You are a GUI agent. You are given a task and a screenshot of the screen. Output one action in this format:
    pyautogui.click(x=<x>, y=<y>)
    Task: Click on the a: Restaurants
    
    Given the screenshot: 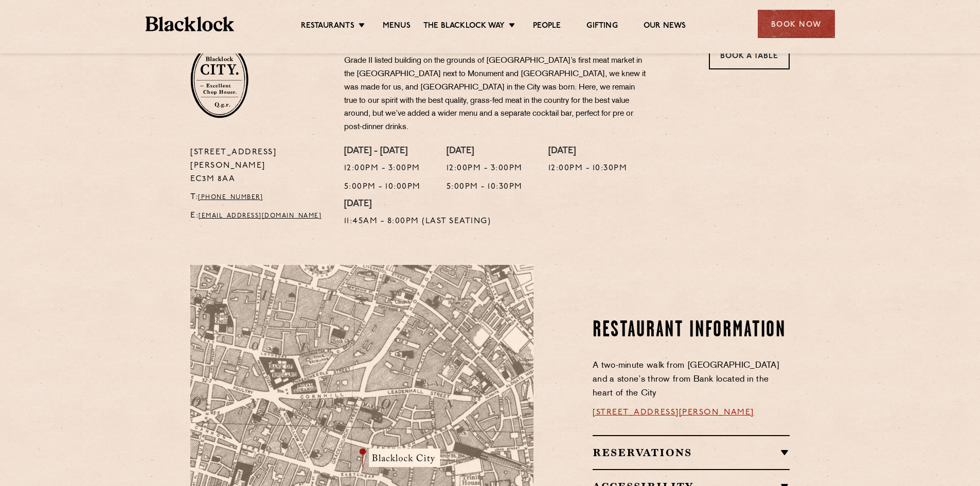 What is the action you would take?
    pyautogui.click(x=327, y=26)
    